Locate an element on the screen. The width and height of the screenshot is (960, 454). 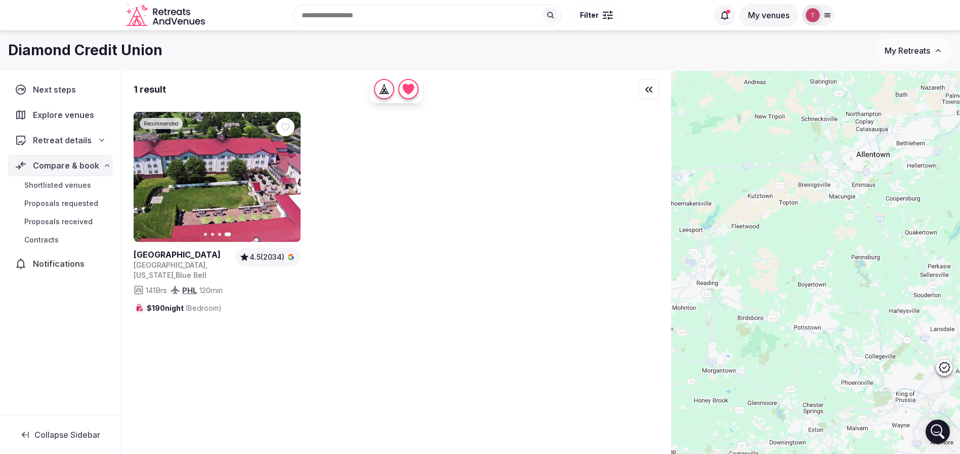
div: 1 result is located at coordinates (150, 89).